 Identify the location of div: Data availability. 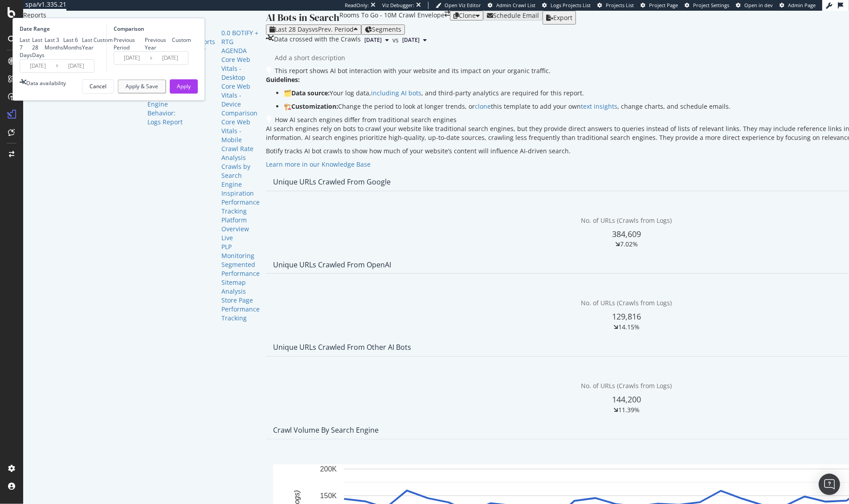
(46, 83).